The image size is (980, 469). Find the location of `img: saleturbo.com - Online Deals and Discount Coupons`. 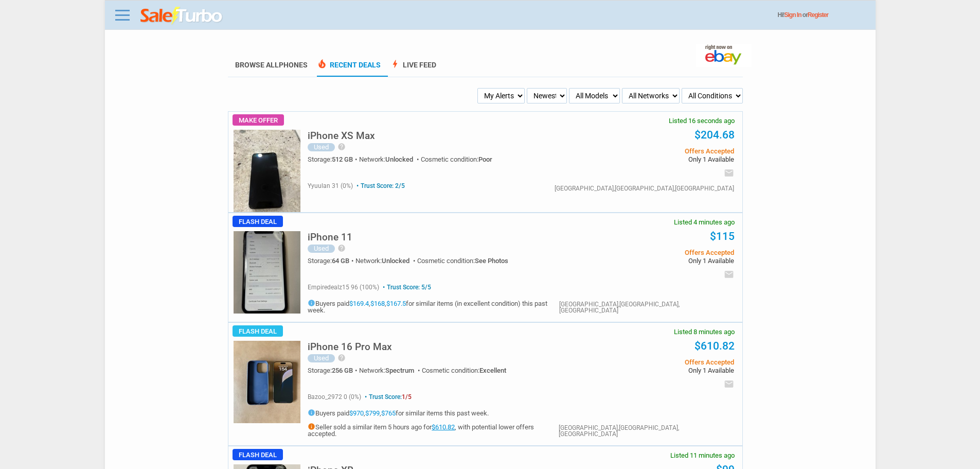

img: saleturbo.com - Online Deals and Discount Coupons is located at coordinates (182, 16).